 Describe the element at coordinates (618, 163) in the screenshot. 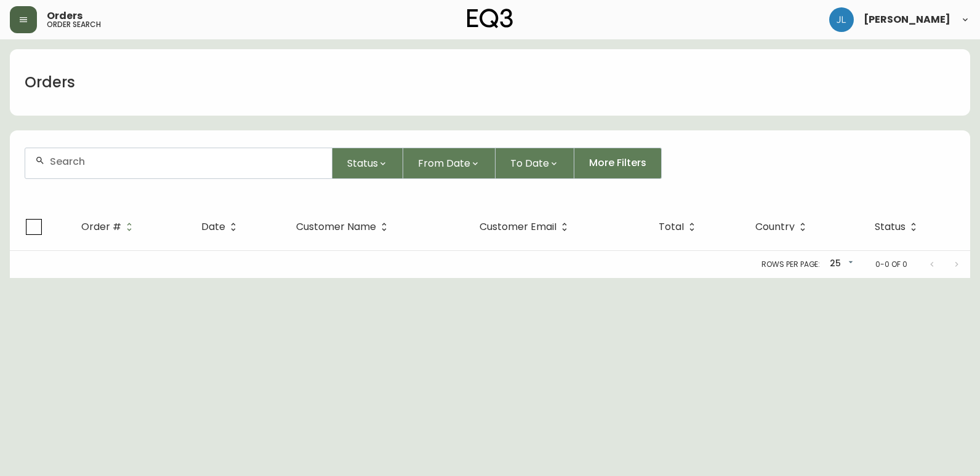

I see `span: More Filters` at that location.